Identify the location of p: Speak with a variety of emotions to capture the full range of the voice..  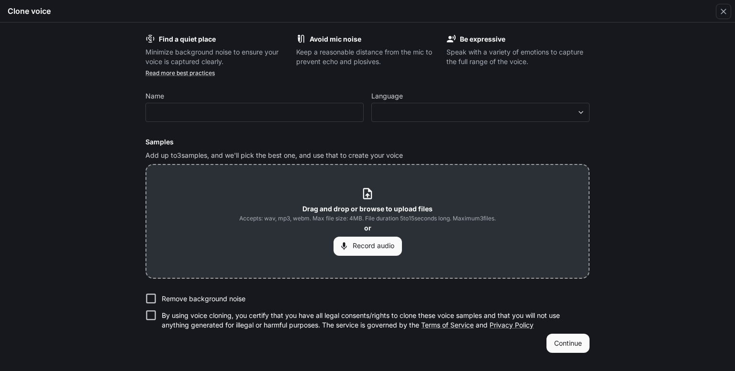
(518, 57).